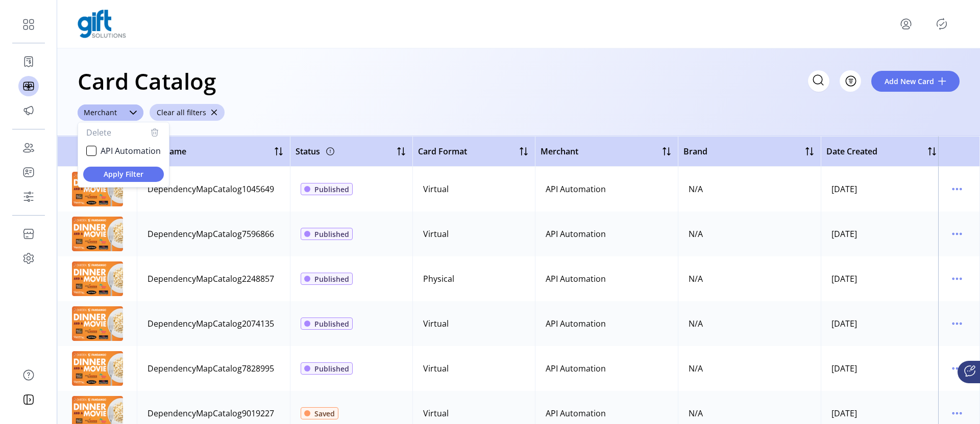 This screenshot has height=424, width=980. I want to click on div: DependencyMapCatalog9019227, so click(211, 414).